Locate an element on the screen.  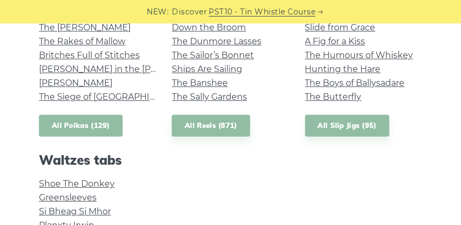
a: Slide from Grace is located at coordinates (341, 27).